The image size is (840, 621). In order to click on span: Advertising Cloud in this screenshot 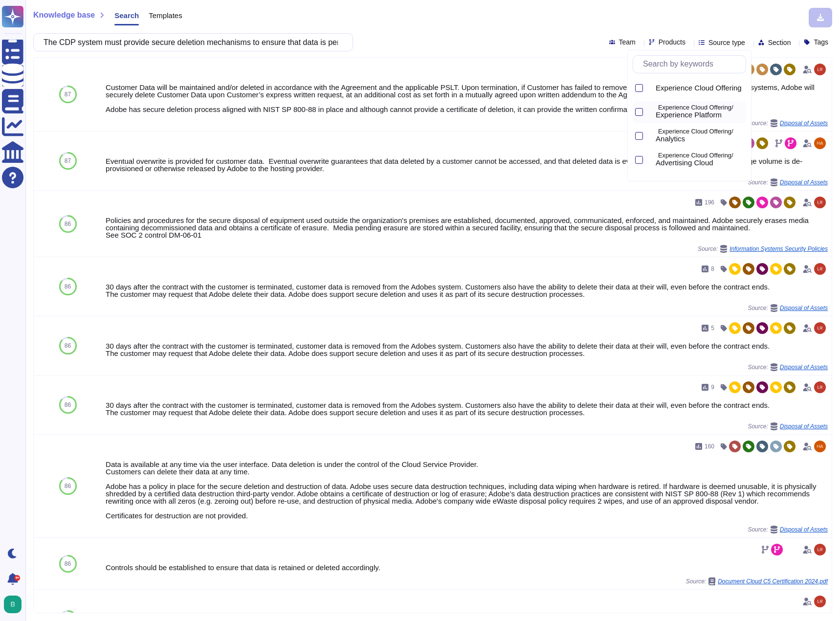, I will do `click(685, 162)`.